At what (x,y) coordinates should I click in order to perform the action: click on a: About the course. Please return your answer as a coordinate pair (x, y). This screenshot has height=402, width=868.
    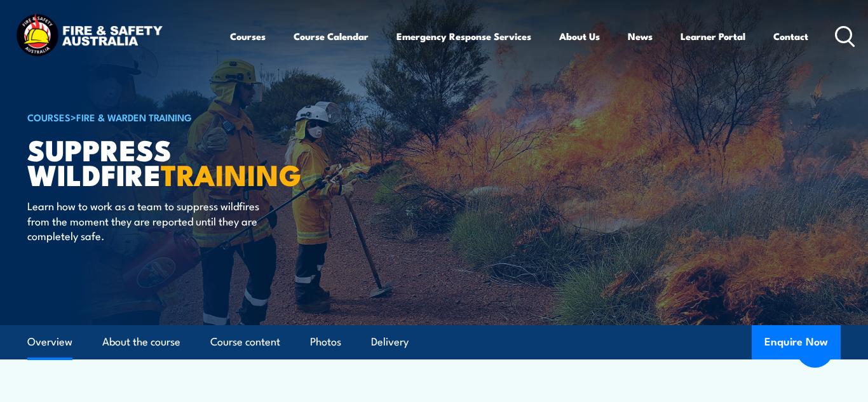
    Looking at the image, I should click on (141, 342).